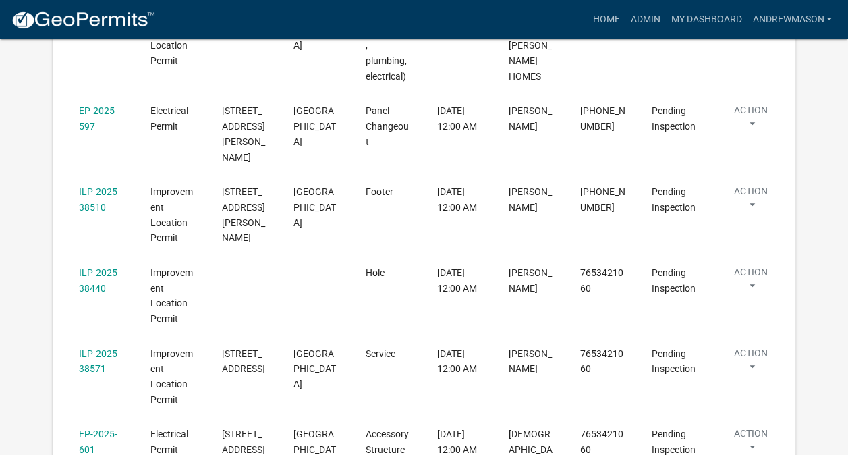  What do you see at coordinates (387, 45) in the screenshot?
I see `span: Rough-In(framing, plumbing,electrical)` at bounding box center [387, 45].